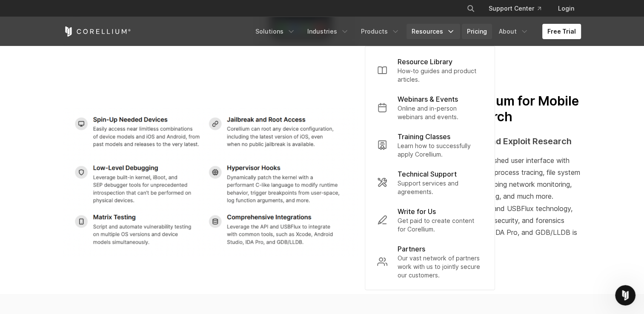  I want to click on a: Solutions, so click(275, 32).